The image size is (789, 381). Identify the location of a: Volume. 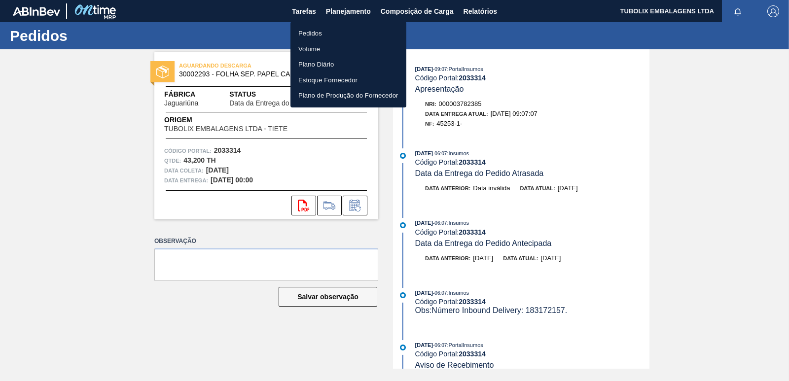
(348, 49).